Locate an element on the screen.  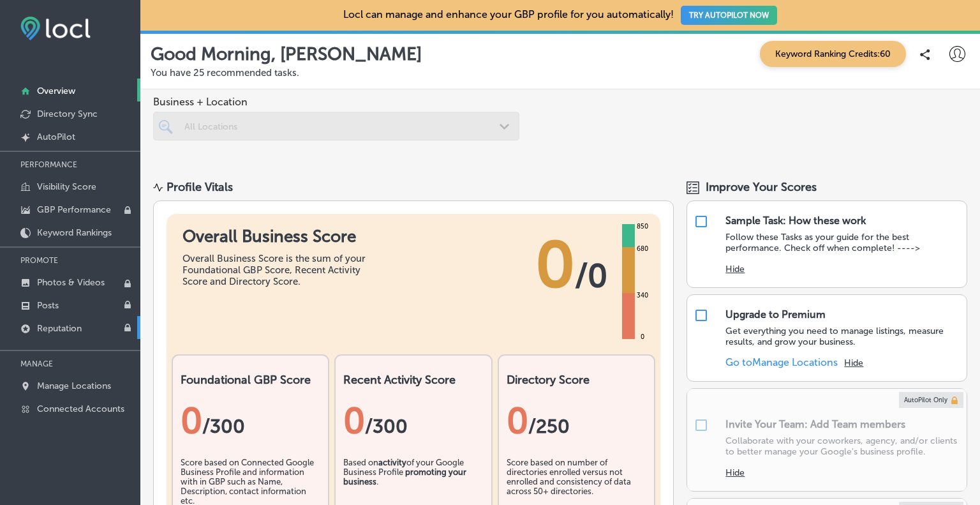
span: 0 is located at coordinates (555, 265).